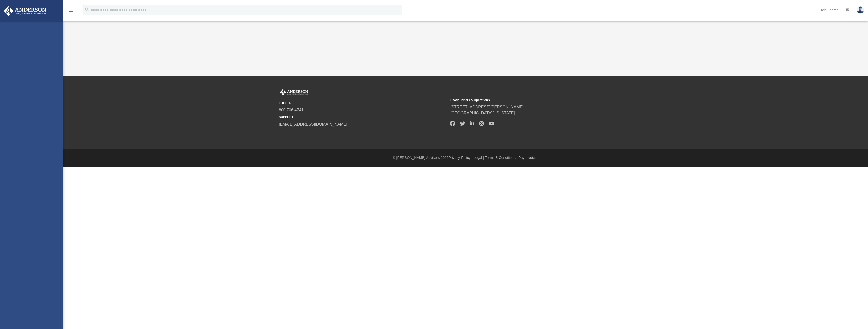  What do you see at coordinates (87, 10) in the screenshot?
I see `i: search` at bounding box center [87, 10].